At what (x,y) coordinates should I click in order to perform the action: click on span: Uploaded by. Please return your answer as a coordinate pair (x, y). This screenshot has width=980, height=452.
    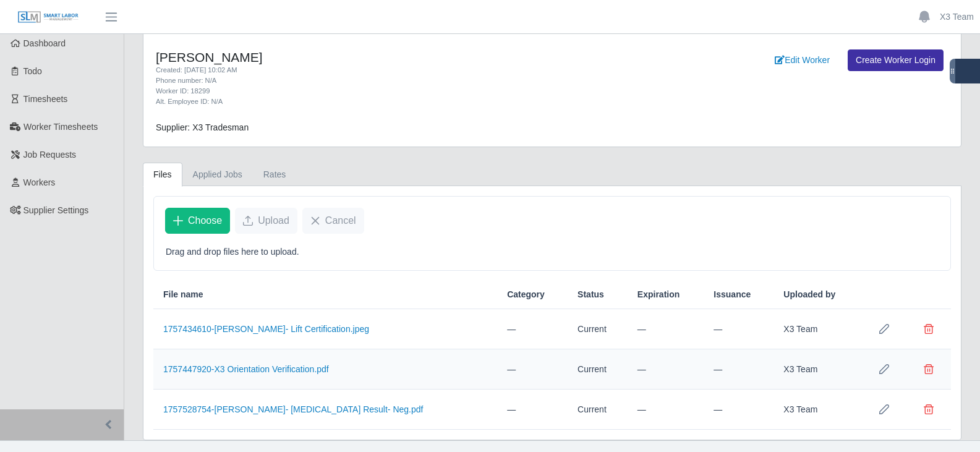
    Looking at the image, I should click on (809, 294).